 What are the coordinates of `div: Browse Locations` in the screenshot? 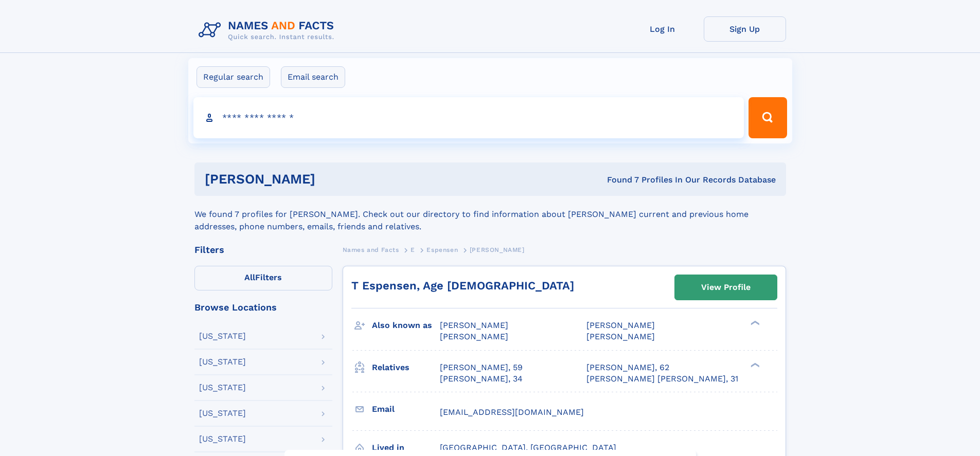 It's located at (264, 307).